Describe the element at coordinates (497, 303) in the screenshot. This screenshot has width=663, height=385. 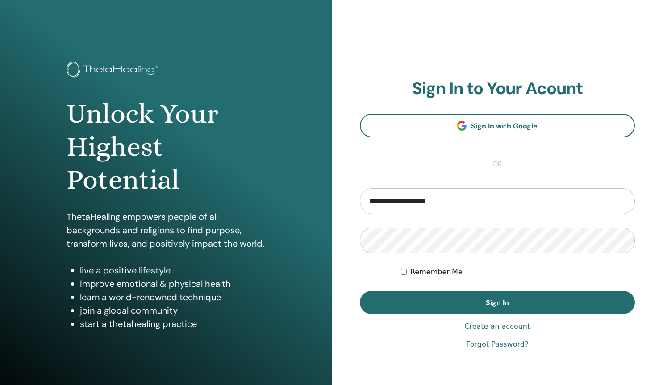
I see `span: Sign In` at that location.